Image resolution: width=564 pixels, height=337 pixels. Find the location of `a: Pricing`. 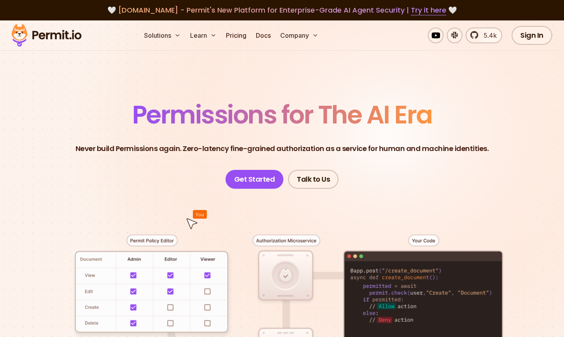

a: Pricing is located at coordinates (236, 35).